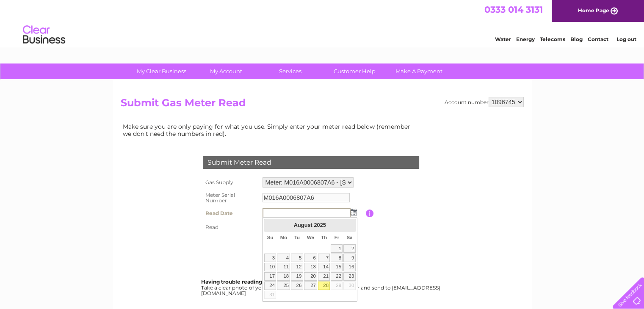 This screenshot has height=309, width=644. I want to click on a: 28, so click(324, 286).